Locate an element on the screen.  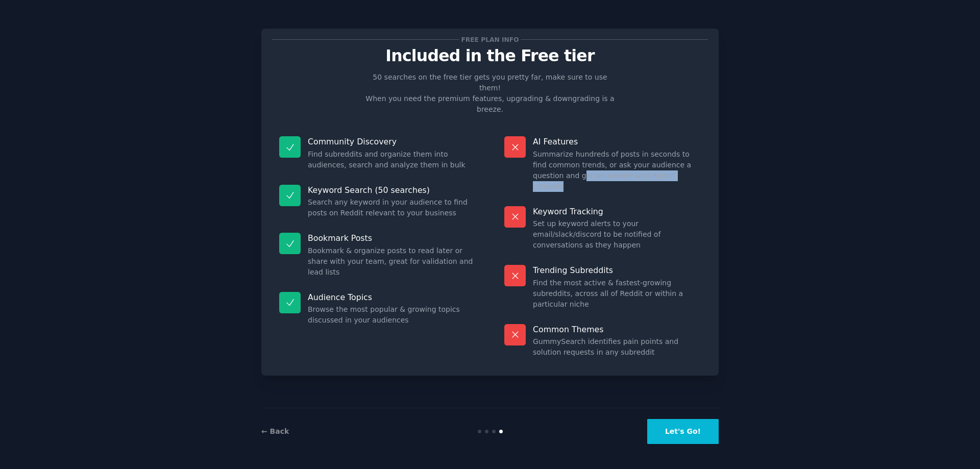
dd: GummySearch identifies pain points and solution requests in any subreddit is located at coordinates (617, 347).